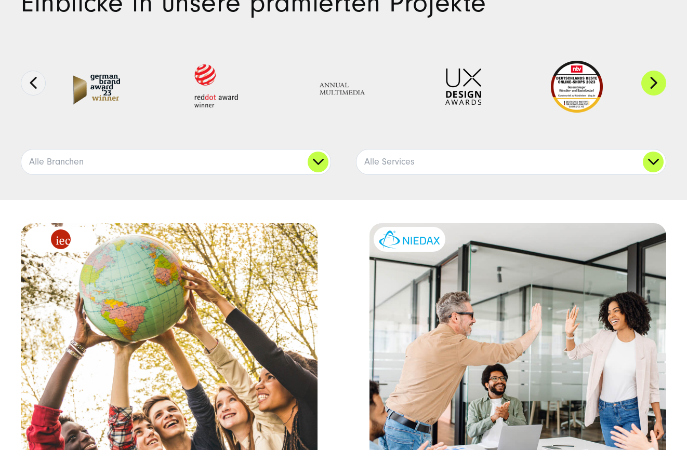 The height and width of the screenshot is (450, 687). What do you see at coordinates (216, 87) in the screenshot?
I see `img: Red Dot Award winner - fullservice digital agentur SUNZINET` at bounding box center [216, 87].